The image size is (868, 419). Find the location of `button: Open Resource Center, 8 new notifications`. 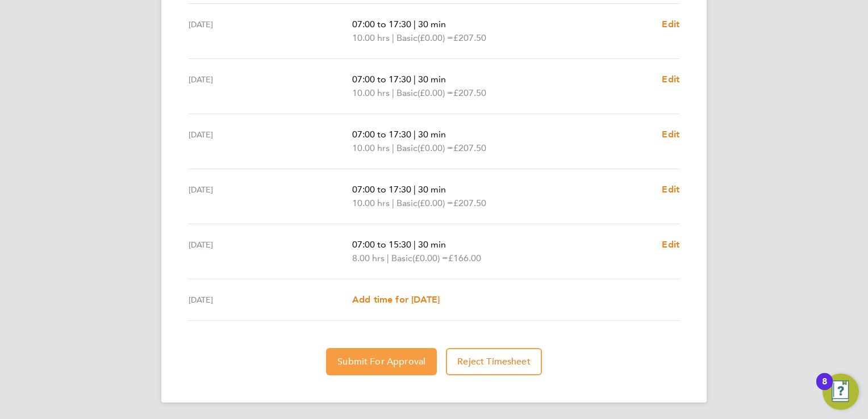

button: Open Resource Center, 8 new notifications is located at coordinates (841, 392).